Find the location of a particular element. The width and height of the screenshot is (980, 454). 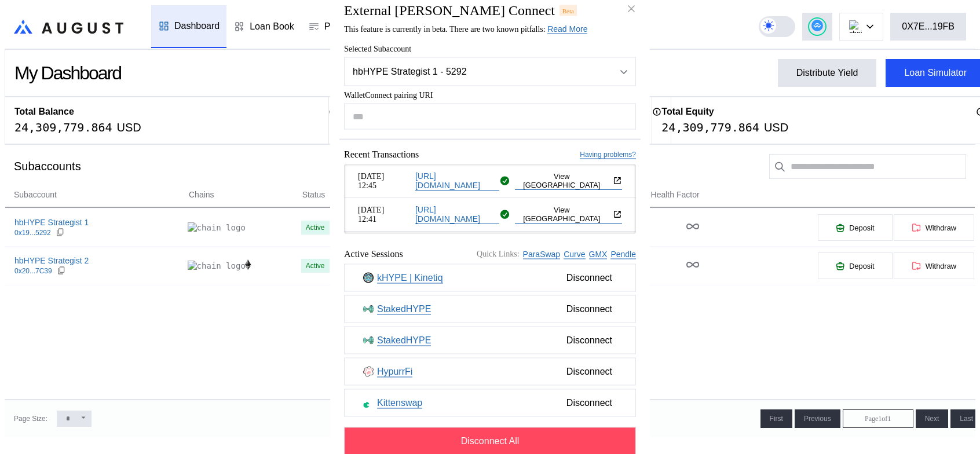

div: Beta is located at coordinates (568, 11).